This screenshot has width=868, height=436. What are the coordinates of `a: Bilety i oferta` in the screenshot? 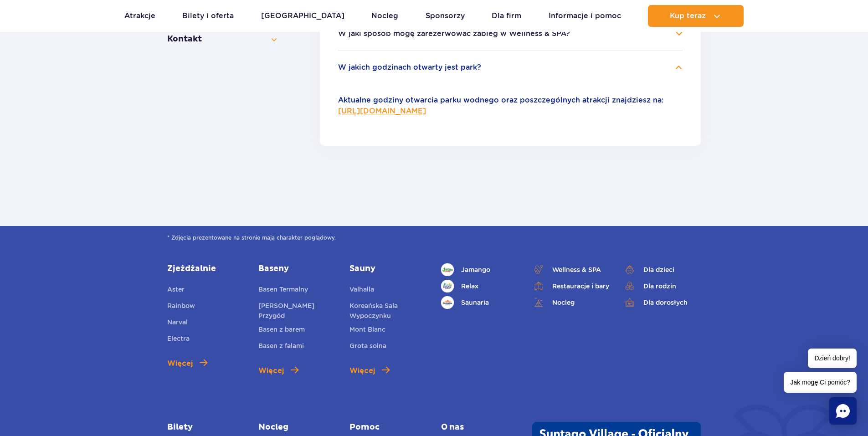 It's located at (208, 16).